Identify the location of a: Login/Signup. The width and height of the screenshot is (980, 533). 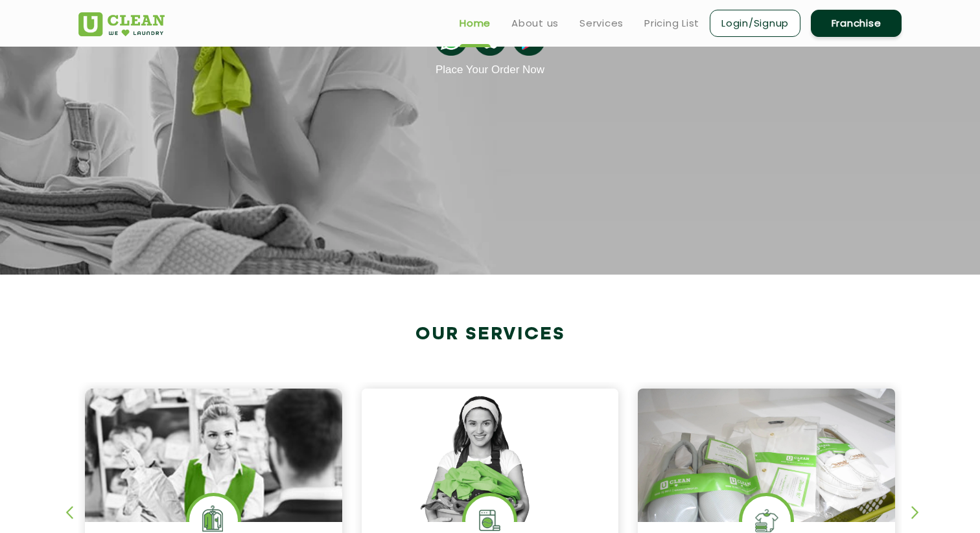
(755, 24).